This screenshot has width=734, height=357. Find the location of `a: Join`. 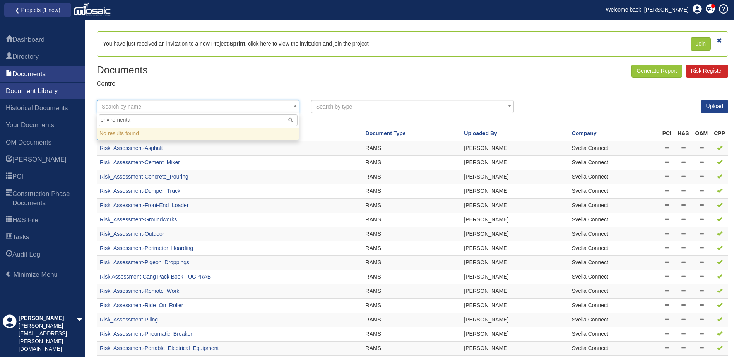

a: Join is located at coordinates (700, 44).